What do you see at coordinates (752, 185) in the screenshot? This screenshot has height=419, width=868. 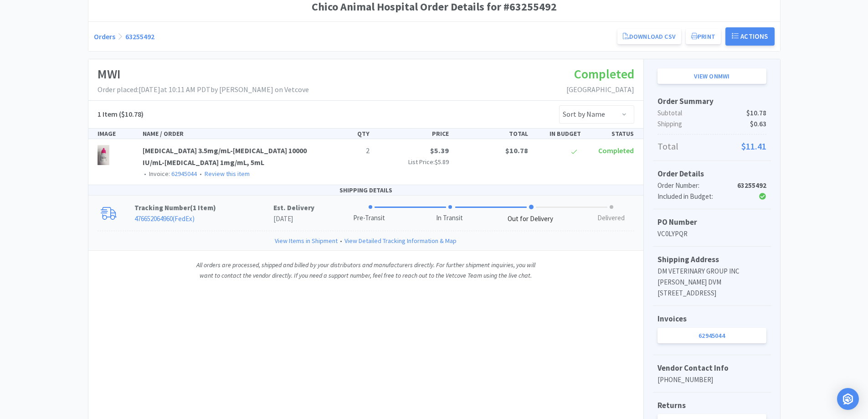 I see `strong: 63255492` at bounding box center [752, 185].